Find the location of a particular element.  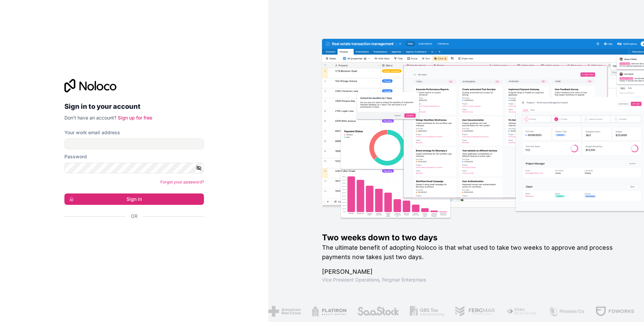

h2: The ultimate benefit of adopting Noloco is that what used to take two weeks to approve and proces... is located at coordinates (472, 252).